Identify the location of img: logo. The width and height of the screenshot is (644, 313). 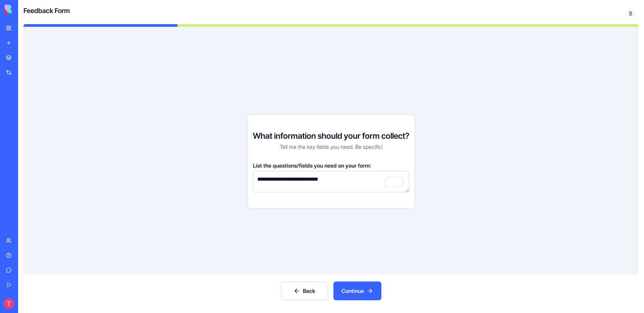
(25, 9).